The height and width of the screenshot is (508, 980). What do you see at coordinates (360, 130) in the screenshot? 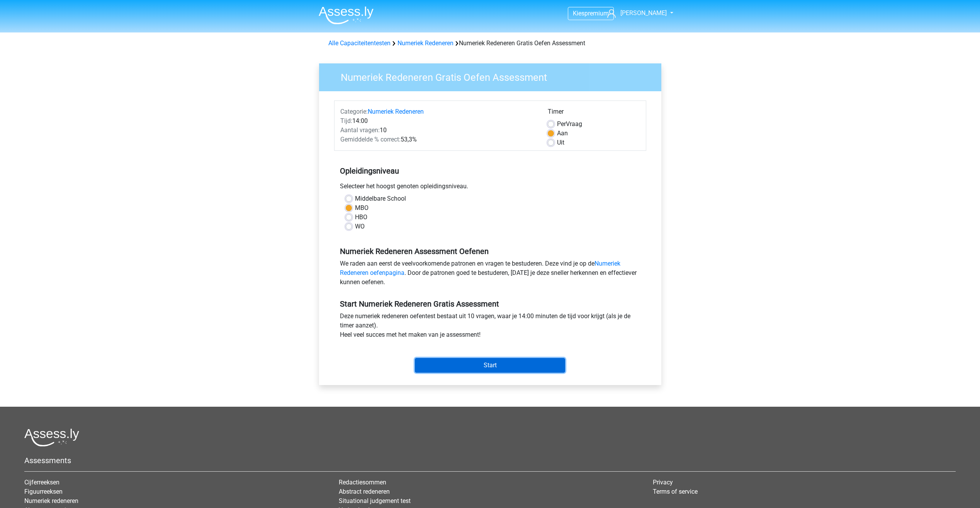
I see `span: Aantal vragen:` at bounding box center [360, 130].